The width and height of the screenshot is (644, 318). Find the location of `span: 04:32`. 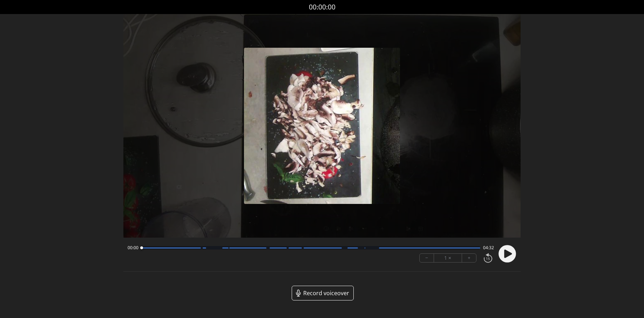

span: 04:32 is located at coordinates (488, 248).